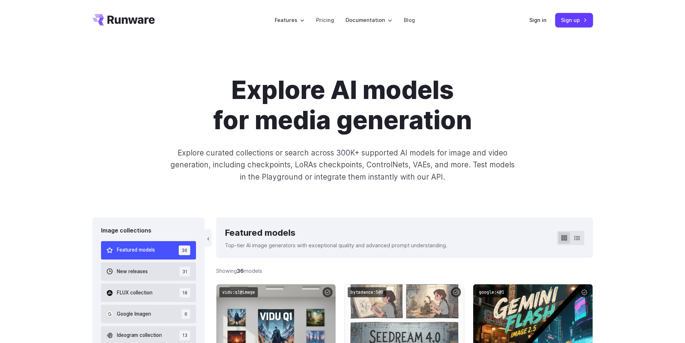  I want to click on code: vidu:q1@image, so click(239, 292).